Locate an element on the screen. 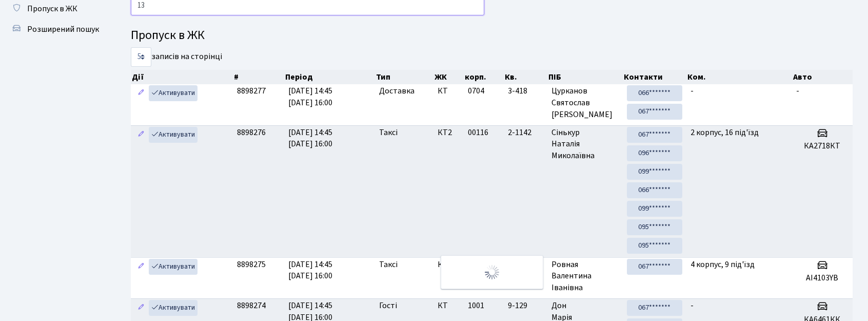  span: 8898277 is located at coordinates (251, 91).